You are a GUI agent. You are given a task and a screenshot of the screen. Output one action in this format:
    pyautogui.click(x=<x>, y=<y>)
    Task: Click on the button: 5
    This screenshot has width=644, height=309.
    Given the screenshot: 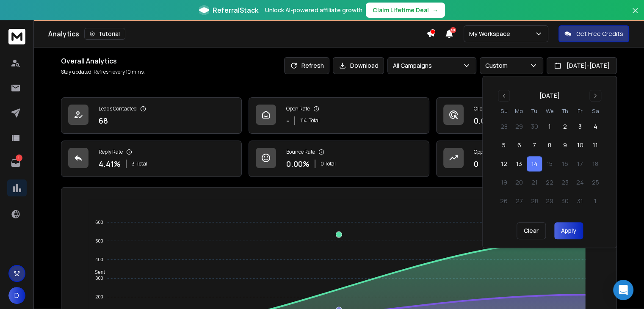 What is the action you would take?
    pyautogui.click(x=504, y=145)
    